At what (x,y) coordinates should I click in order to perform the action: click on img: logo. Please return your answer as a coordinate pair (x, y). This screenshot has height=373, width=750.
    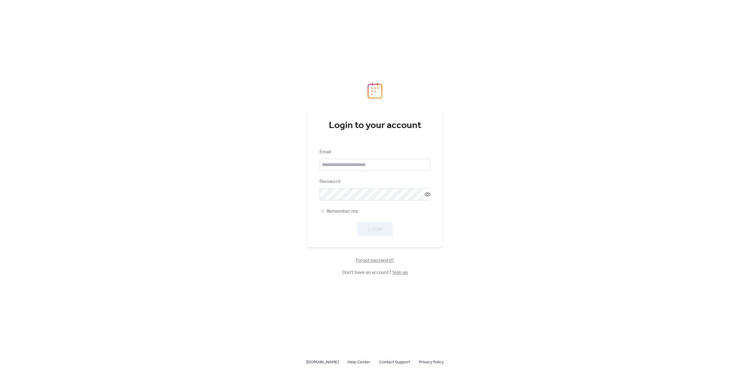
    Looking at the image, I should click on (375, 91).